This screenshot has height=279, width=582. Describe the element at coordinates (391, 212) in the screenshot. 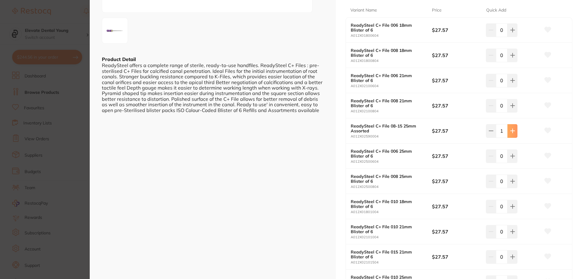

I see `small: A012X01801004` at that location.